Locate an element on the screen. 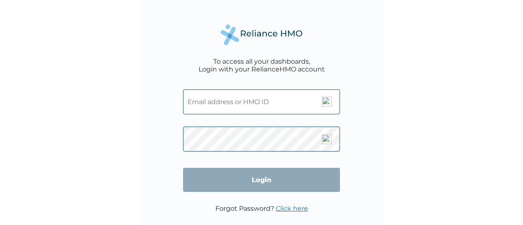 The image size is (523, 225). input: Login is located at coordinates (262, 180).